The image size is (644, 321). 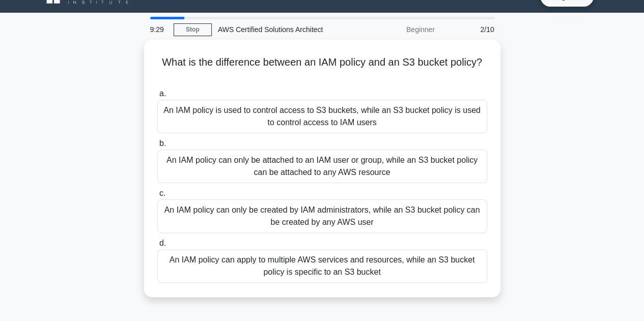 I want to click on div: An IAM policy can apply to multiple AWS services and resources, while an S3 bucket policy is spec..., so click(x=322, y=266).